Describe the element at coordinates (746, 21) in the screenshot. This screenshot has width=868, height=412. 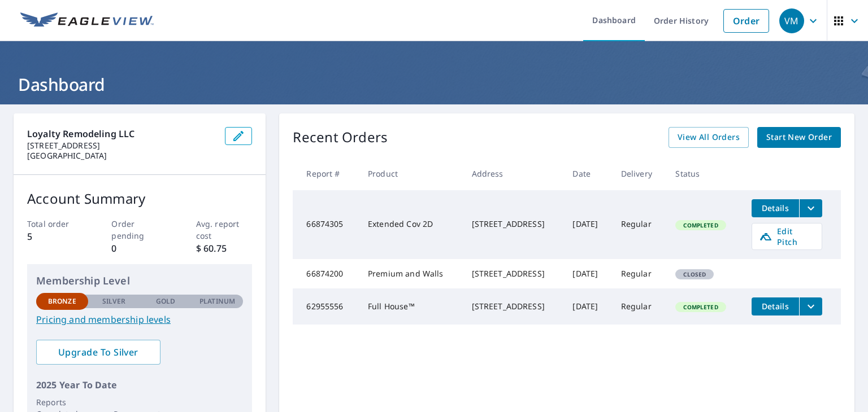
I see `a: Order` at that location.